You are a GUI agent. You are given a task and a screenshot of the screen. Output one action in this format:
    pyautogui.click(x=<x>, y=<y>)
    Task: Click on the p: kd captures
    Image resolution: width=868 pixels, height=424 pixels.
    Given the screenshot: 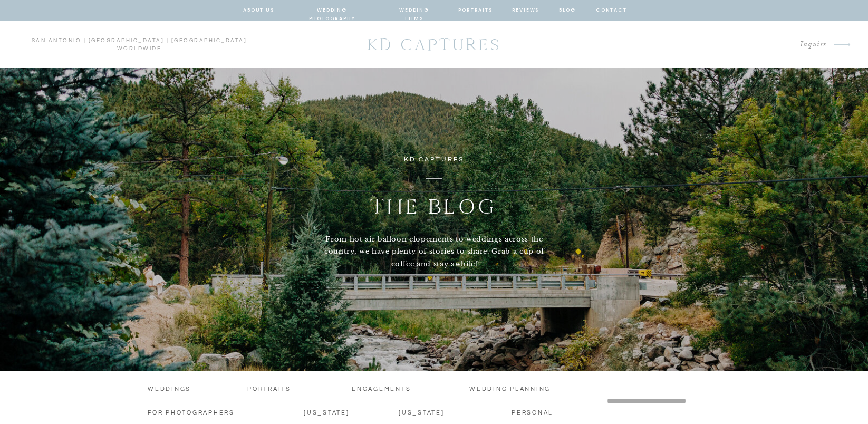 What is the action you would take?
    pyautogui.click(x=434, y=160)
    